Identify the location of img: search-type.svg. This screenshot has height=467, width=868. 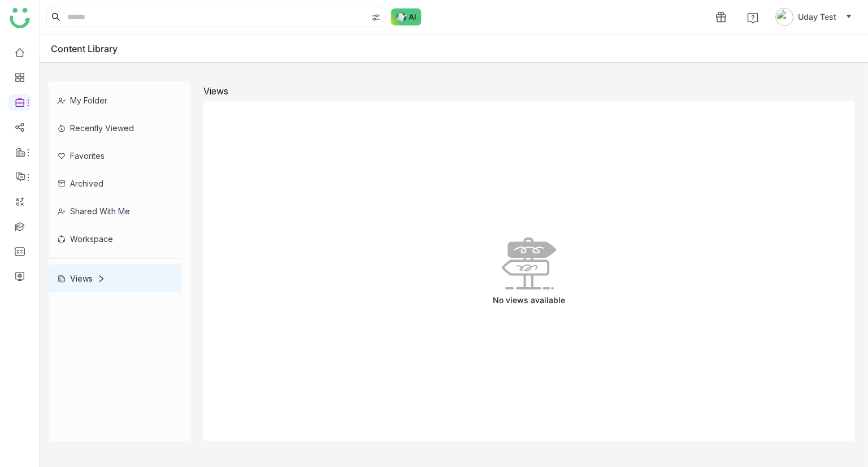
(376, 18).